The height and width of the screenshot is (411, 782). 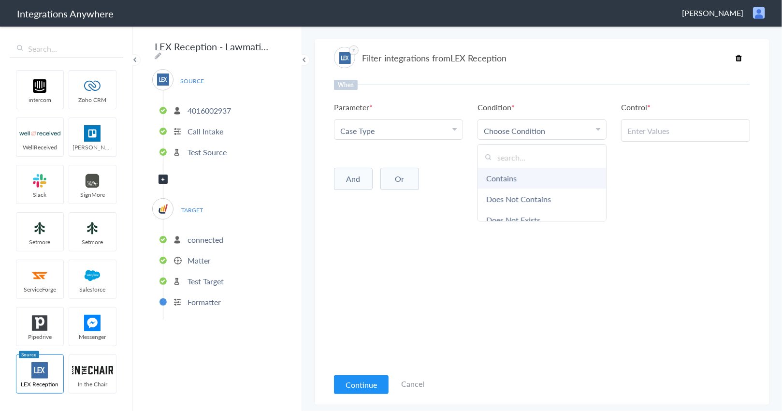 What do you see at coordinates (92, 276) in the screenshot?
I see `img: salesforce-logo.svg` at bounding box center [92, 276].